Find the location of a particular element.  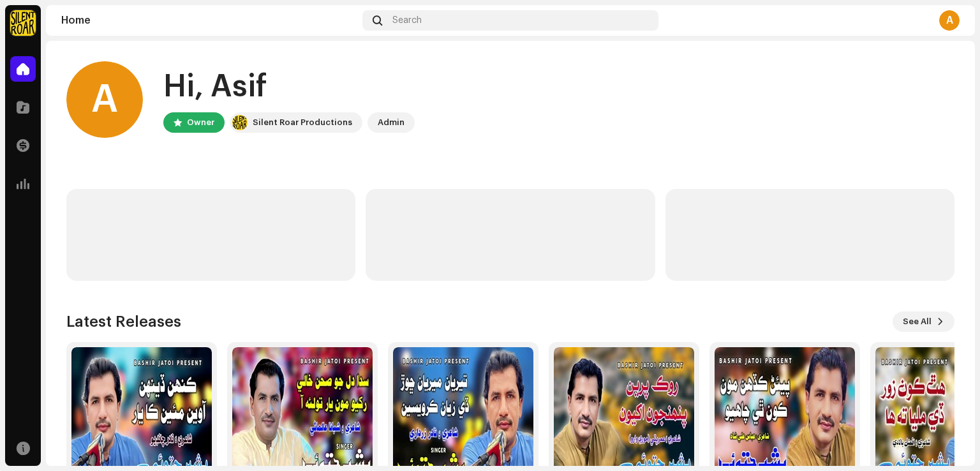

div: Silent Roar Productions is located at coordinates (302, 123).